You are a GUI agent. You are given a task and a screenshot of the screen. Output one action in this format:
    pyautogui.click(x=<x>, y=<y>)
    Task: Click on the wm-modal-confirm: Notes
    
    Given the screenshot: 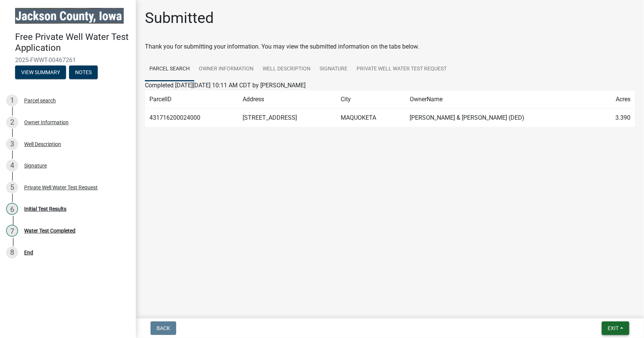 What is the action you would take?
    pyautogui.click(x=83, y=72)
    